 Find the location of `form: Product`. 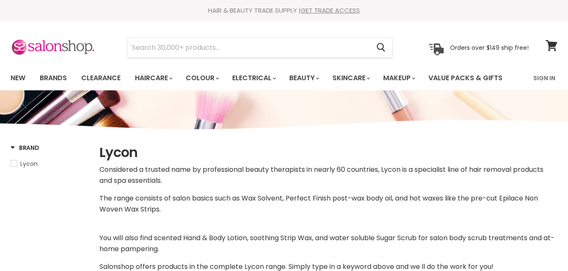

form: Product is located at coordinates (260, 48).